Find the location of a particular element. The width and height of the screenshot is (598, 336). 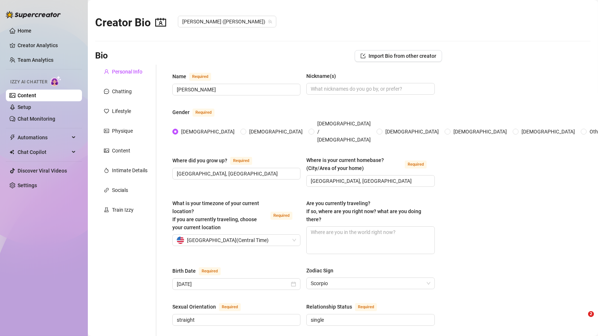

a: Team Analytics is located at coordinates (35, 60).